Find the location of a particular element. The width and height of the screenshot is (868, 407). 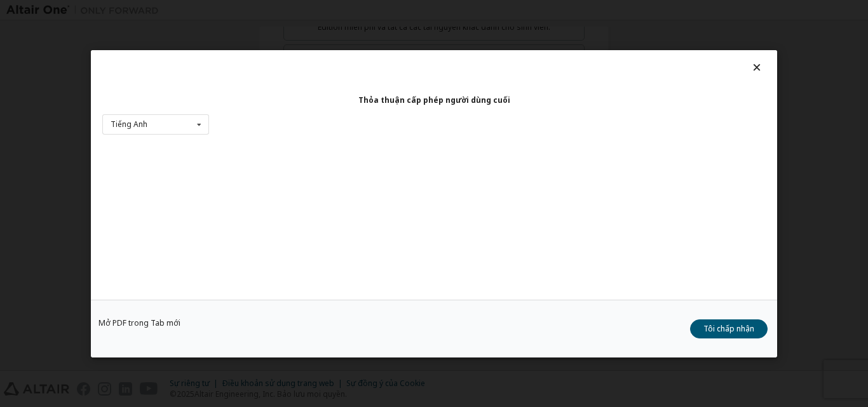

font: Mở PDF trong Tab mới is located at coordinates (139, 322).